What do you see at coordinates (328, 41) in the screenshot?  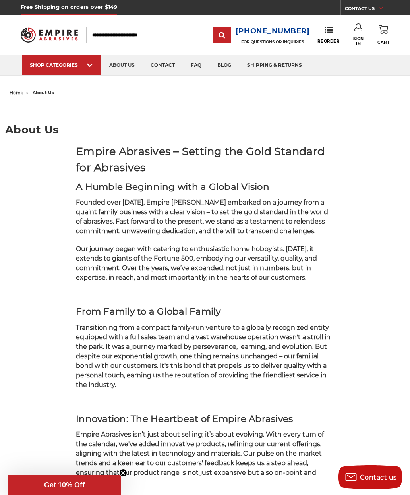 I see `span: Reorder` at bounding box center [328, 41].